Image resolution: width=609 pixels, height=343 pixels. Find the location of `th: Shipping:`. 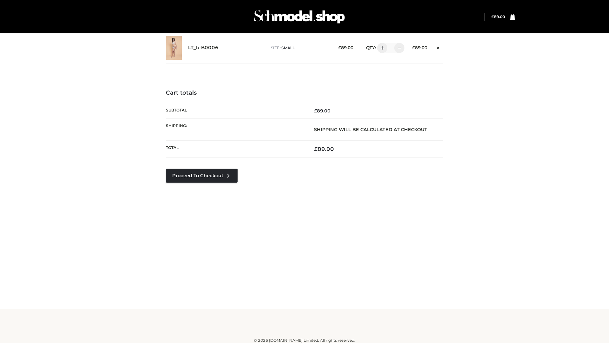

th: Shipping: is located at coordinates (235, 129).